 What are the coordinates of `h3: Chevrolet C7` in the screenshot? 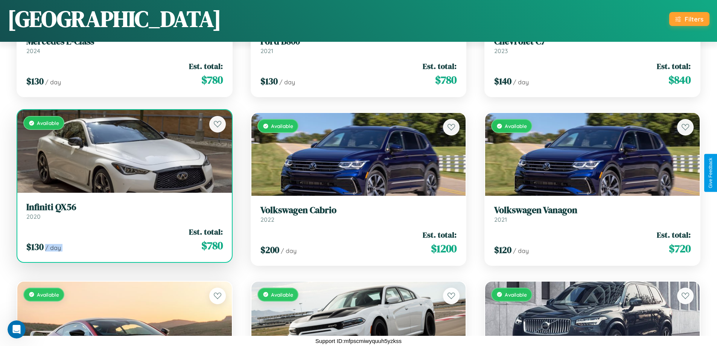 It's located at (592, 41).